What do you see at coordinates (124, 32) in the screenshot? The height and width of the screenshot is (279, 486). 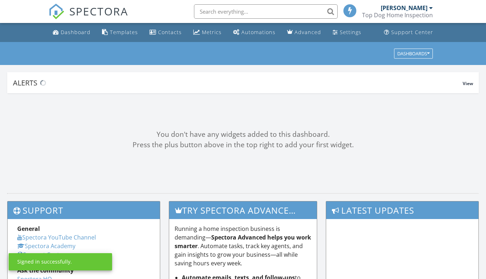 I see `div: Templates` at bounding box center [124, 32].